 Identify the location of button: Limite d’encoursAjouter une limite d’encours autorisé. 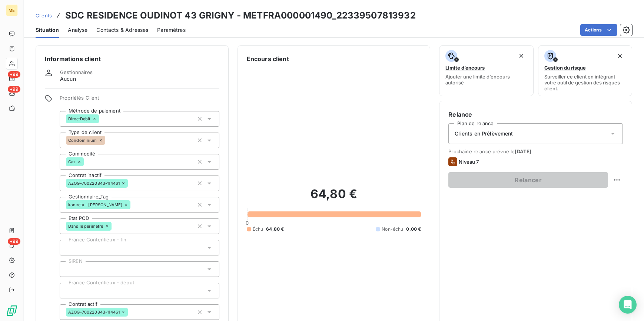
(486, 71).